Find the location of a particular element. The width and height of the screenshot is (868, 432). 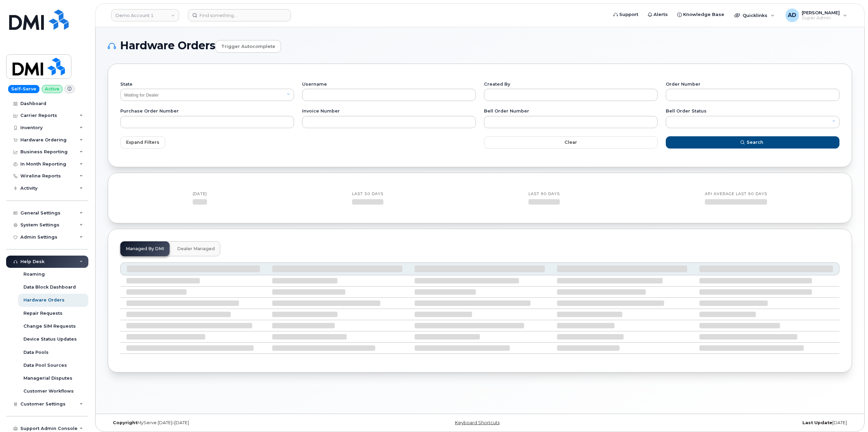

div: Last 90 Days is located at coordinates (544, 194).